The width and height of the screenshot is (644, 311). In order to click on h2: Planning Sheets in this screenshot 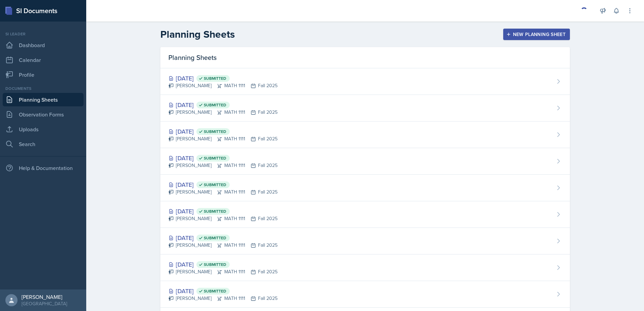, I will do `click(197, 34)`.